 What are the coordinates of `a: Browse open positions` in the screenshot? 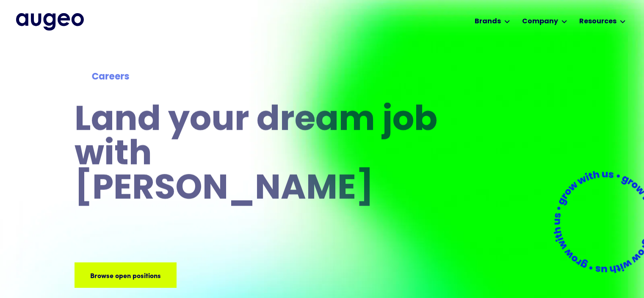 It's located at (125, 275).